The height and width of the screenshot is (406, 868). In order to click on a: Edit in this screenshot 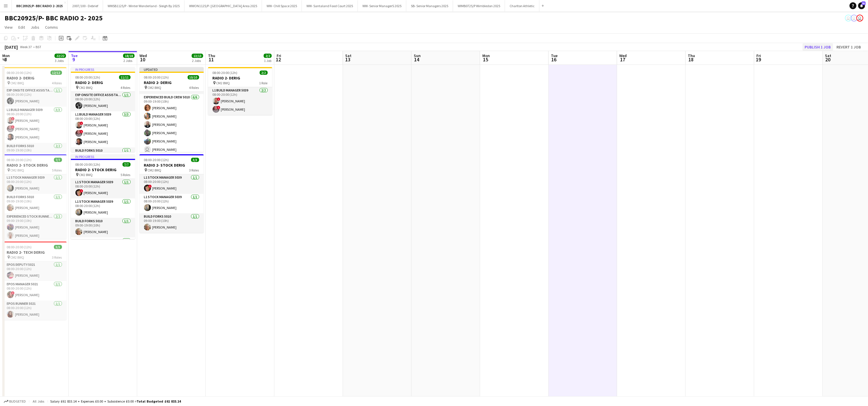, I will do `click(22, 27)`.